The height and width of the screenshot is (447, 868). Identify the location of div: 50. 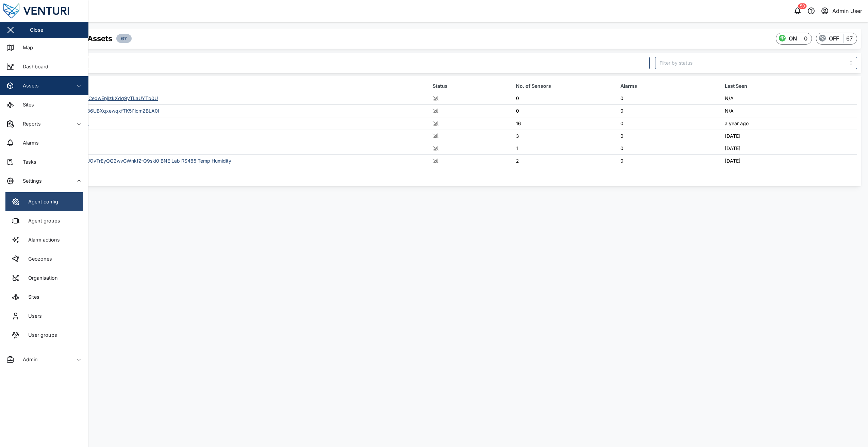
(802, 6).